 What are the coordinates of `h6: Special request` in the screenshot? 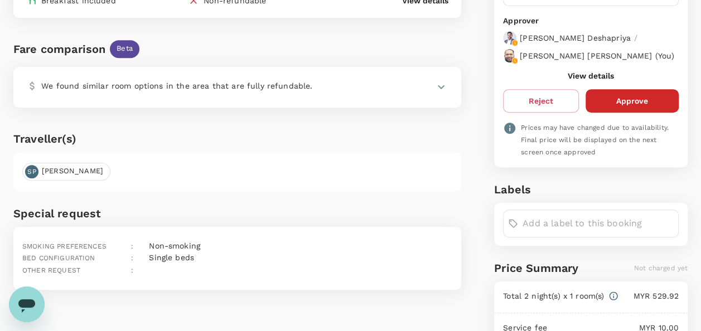 It's located at (237, 214).